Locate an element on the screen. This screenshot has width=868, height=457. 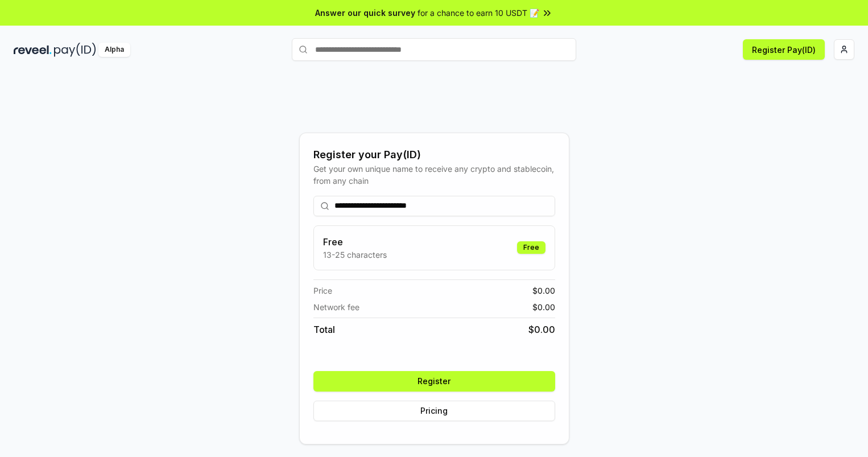
button: Register is located at coordinates (434, 381).